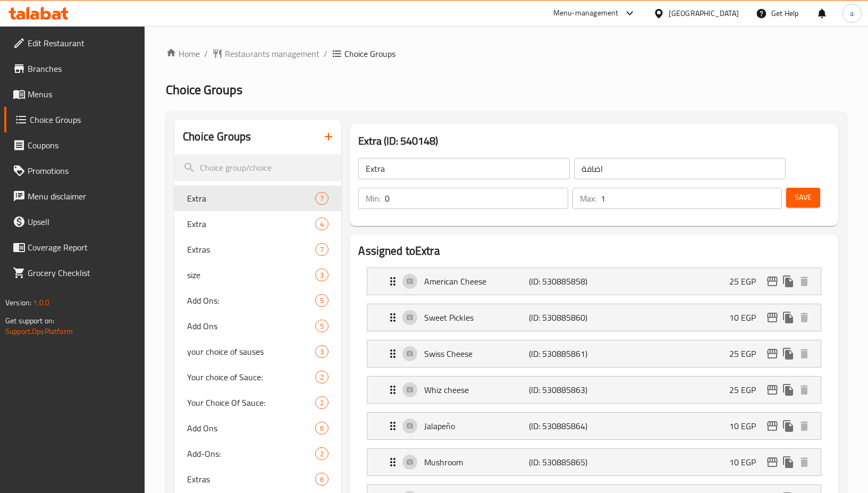 The width and height of the screenshot is (868, 493). I want to click on span: Get support on:, so click(30, 321).